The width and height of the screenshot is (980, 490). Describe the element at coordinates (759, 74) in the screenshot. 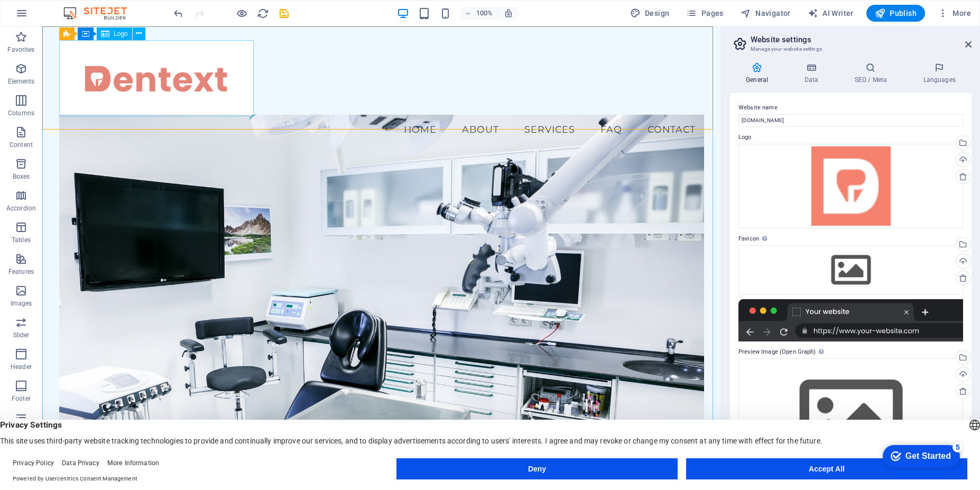

I see `h4: General` at that location.